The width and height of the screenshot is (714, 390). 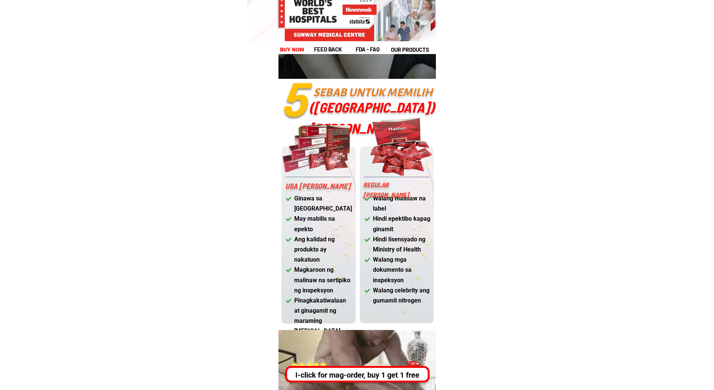 I want to click on font: feed back, so click(x=328, y=49).